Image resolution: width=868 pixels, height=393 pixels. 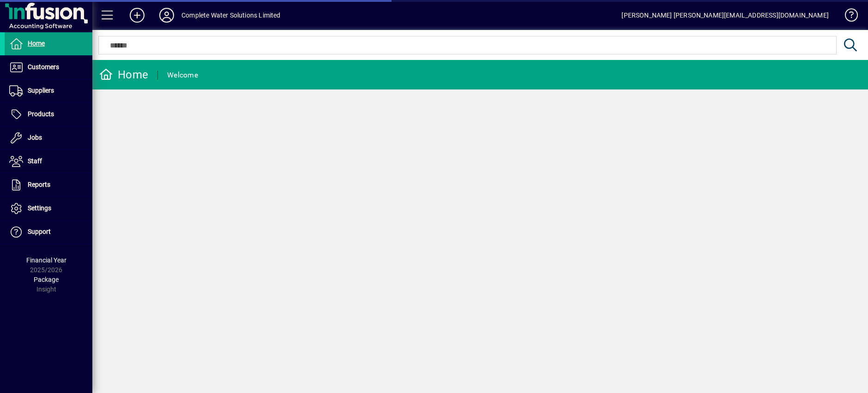 I want to click on a: Settings, so click(x=48, y=209).